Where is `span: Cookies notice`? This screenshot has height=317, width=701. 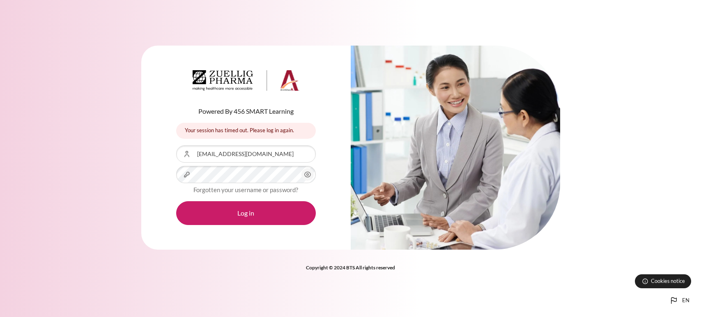
span: Cookies notice is located at coordinates (668, 281).